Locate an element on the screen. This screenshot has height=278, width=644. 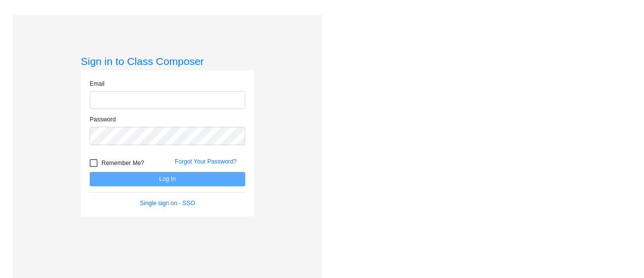
button: Log In is located at coordinates (167, 178).